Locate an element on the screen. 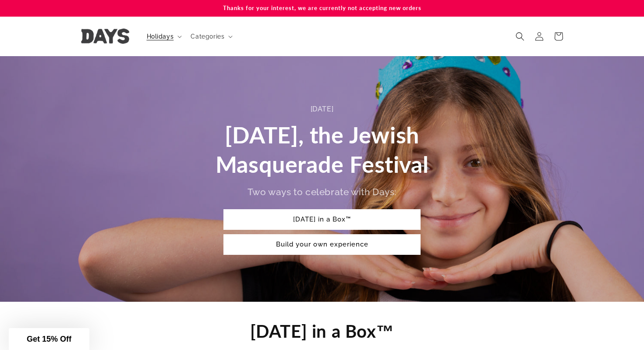 This screenshot has height=350, width=644. summary: Holidays is located at coordinates (163, 37).